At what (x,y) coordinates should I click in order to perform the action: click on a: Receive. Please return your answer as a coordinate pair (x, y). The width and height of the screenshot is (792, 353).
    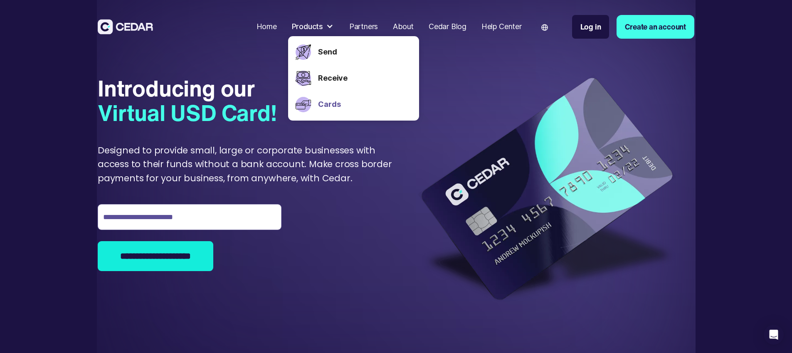
    Looking at the image, I should click on (365, 78).